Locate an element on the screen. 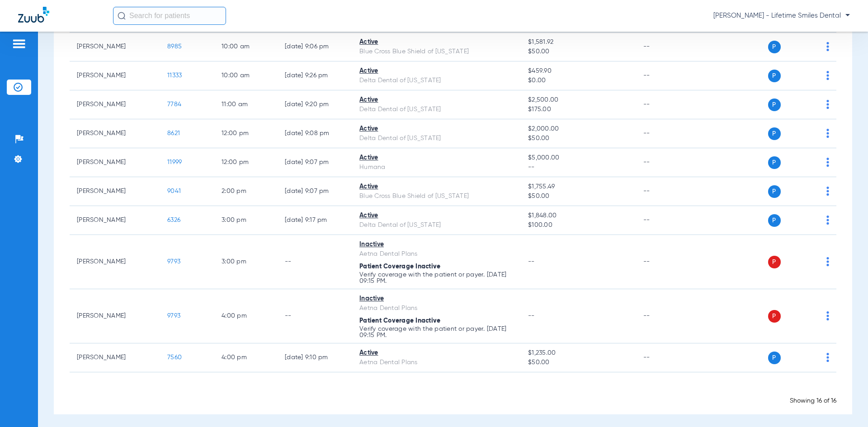  span: $1,755.49 is located at coordinates (578, 186).